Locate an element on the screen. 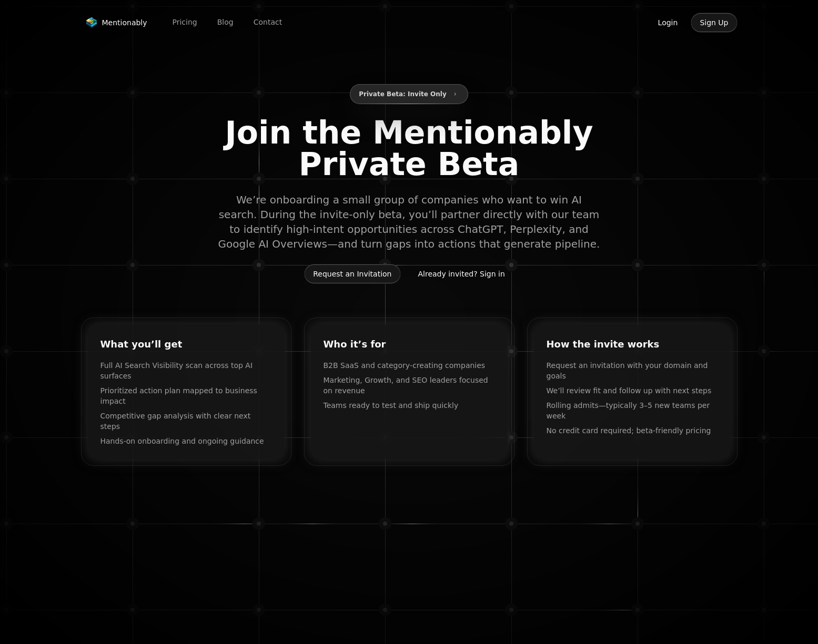 This screenshot has height=644, width=818. a: Mentionably is located at coordinates (116, 22).